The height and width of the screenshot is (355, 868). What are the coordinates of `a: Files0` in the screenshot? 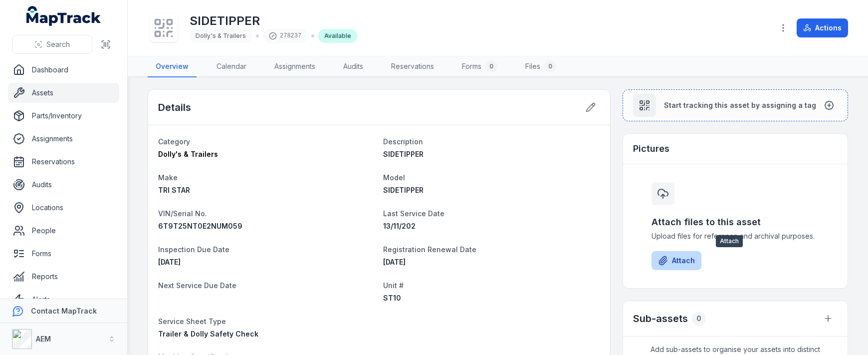 It's located at (540, 67).